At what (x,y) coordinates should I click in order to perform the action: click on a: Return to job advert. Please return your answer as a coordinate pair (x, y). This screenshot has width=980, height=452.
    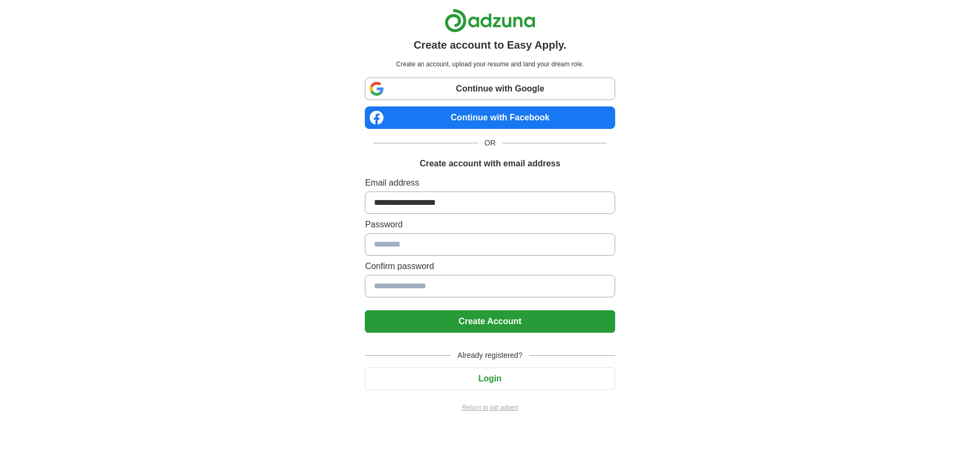
    Looking at the image, I should click on (490, 407).